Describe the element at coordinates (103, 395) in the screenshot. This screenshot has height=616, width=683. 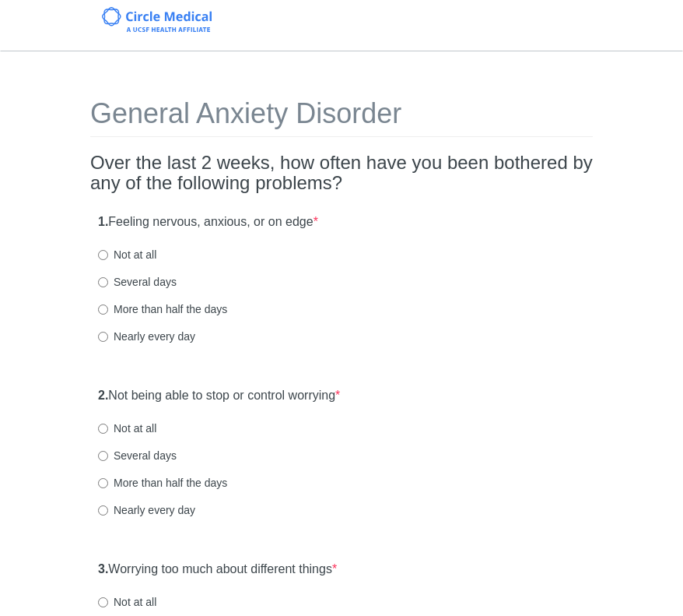
I see `strong: 2.` at that location.